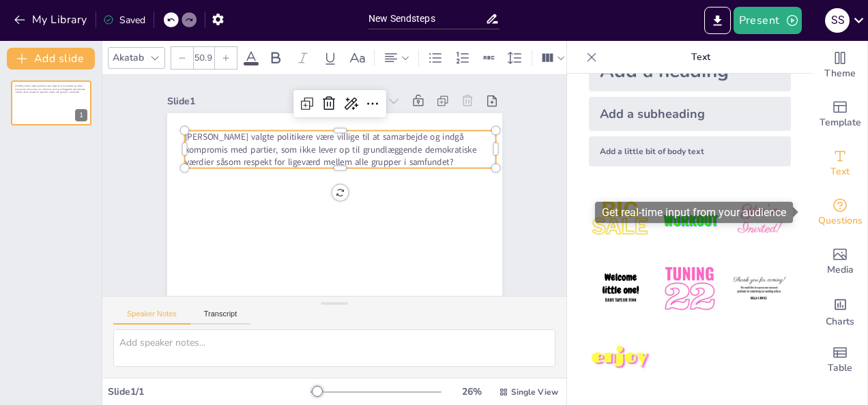 The image size is (868, 405). Describe the element at coordinates (534, 392) in the screenshot. I see `span: Single View` at that location.